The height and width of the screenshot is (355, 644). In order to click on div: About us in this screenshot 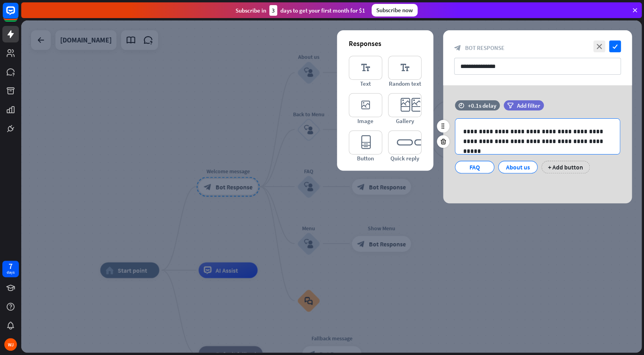, I will do `click(518, 167)`.